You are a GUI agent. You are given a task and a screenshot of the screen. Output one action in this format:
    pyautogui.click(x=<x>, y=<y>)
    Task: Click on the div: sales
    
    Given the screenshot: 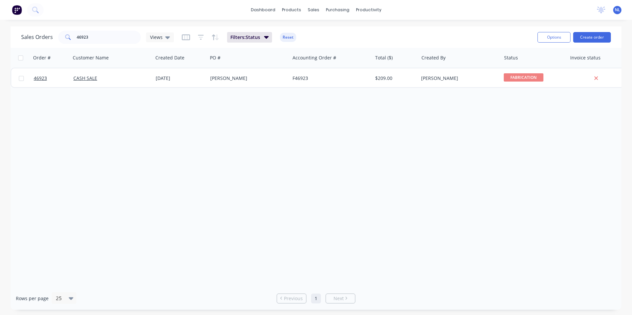 What is the action you would take?
    pyautogui.click(x=313, y=10)
    